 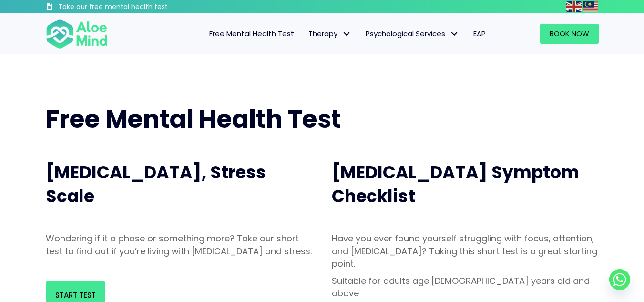 What do you see at coordinates (574, 6) in the screenshot?
I see `img: en` at bounding box center [574, 6].